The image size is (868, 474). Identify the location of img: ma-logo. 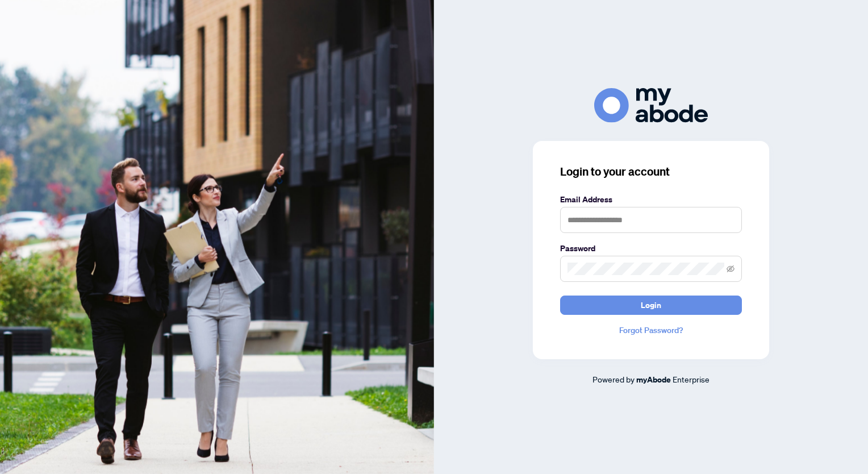
(651, 105).